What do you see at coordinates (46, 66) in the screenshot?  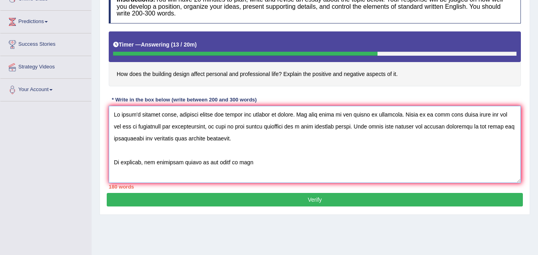 I see `a: Strategy Videos` at bounding box center [46, 66].